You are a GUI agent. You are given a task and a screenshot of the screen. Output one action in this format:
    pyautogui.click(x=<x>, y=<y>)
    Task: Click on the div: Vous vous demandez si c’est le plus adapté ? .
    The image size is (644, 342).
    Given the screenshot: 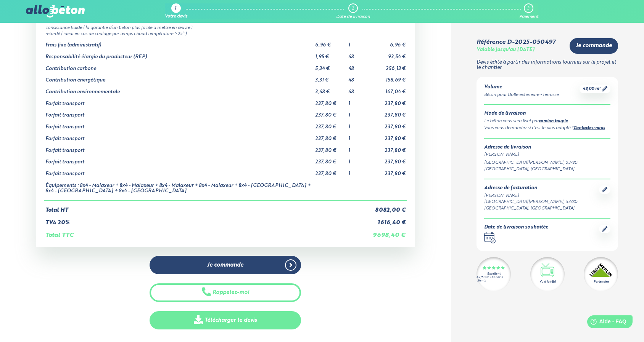 What is the action you would take?
    pyautogui.click(x=547, y=128)
    